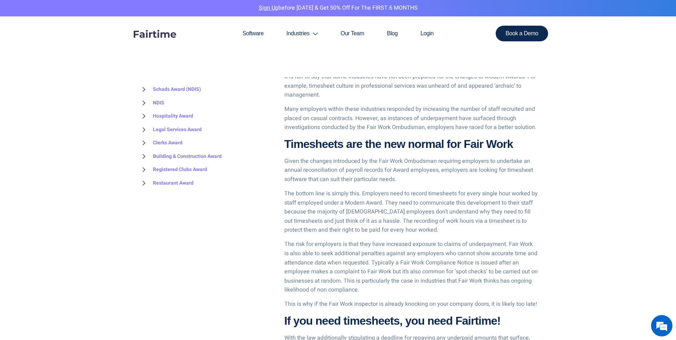  What do you see at coordinates (411, 118) in the screenshot?
I see `p: Many employers within these industries responded by increasing the number of staff recruited and ...` at bounding box center [411, 118].